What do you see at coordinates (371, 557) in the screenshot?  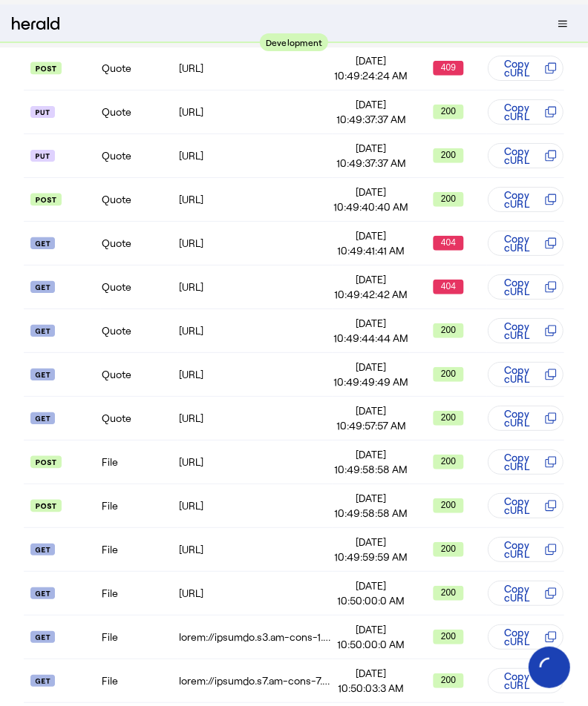 I see `span: 10:49:59:59 AM` at bounding box center [371, 557].